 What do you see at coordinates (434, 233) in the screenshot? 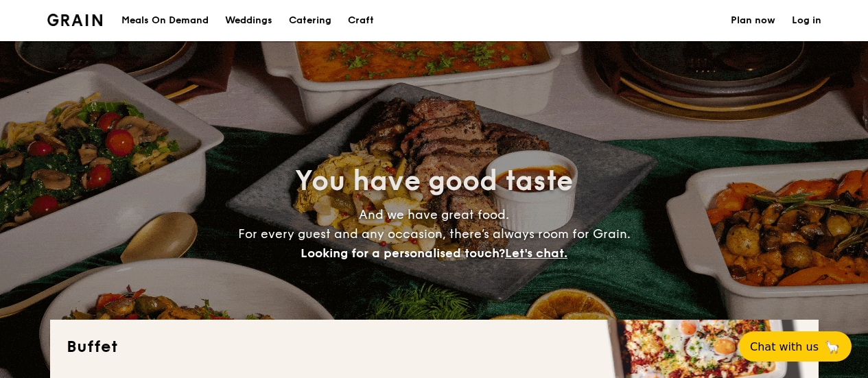
I see `span: And we have great food. For every guest and any occasion, there’s always room for Grain.` at bounding box center [434, 233].